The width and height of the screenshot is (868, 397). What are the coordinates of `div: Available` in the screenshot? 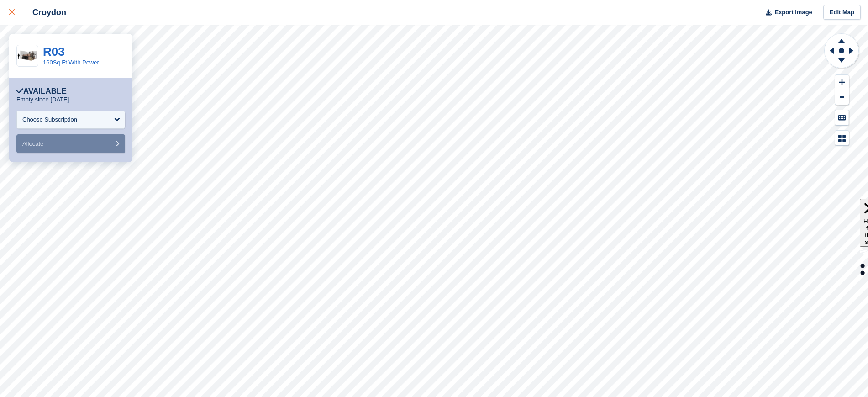 It's located at (42, 91).